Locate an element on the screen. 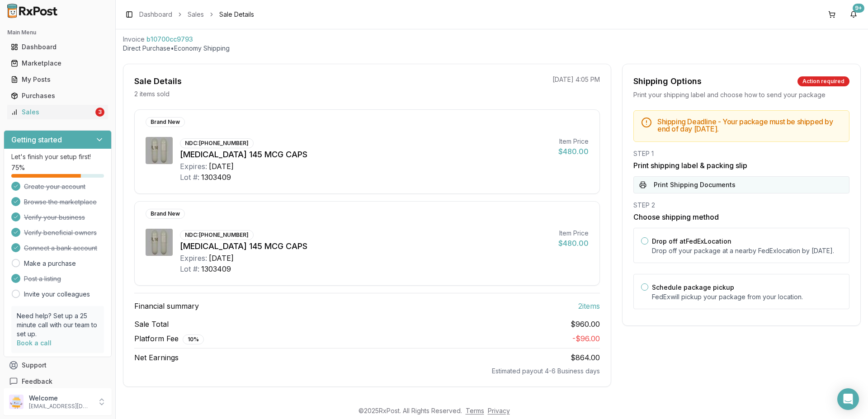 This screenshot has width=868, height=419. h3: Getting started is located at coordinates (37, 140).